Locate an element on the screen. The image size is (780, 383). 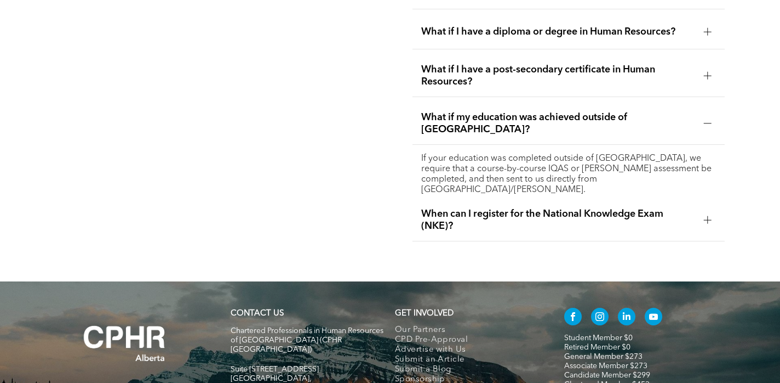
a: Candidate Member $299 is located at coordinates (607, 375).